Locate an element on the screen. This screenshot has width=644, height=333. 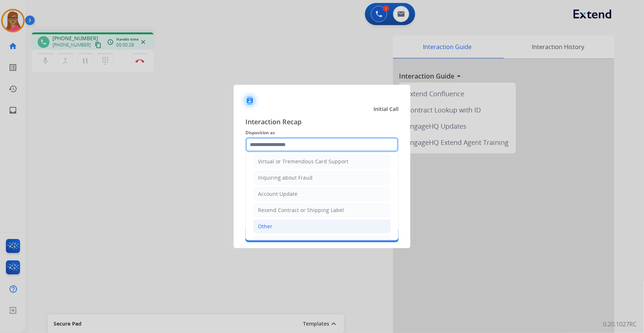
img: contactIcon is located at coordinates (250, 101).